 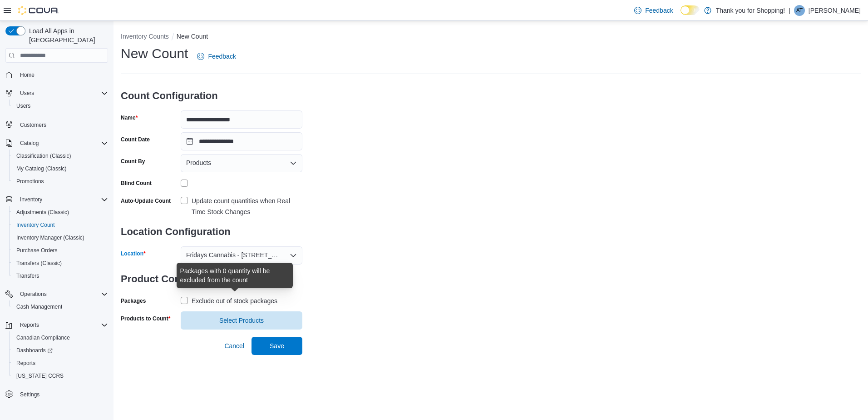 I want to click on a: Home, so click(x=27, y=75).